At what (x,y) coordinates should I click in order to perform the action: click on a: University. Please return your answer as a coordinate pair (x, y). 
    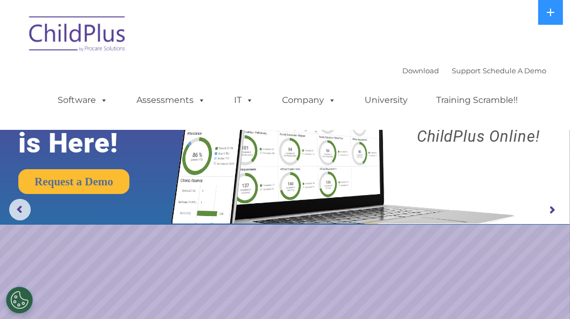
    Looking at the image, I should click on (387, 100).